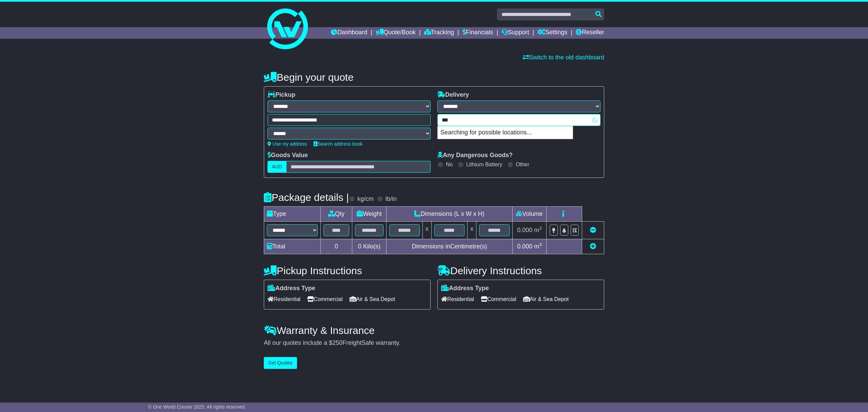 The width and height of the screenshot is (868, 412). What do you see at coordinates (564, 57) in the screenshot?
I see `a: Switch to the old dashboard` at bounding box center [564, 57].